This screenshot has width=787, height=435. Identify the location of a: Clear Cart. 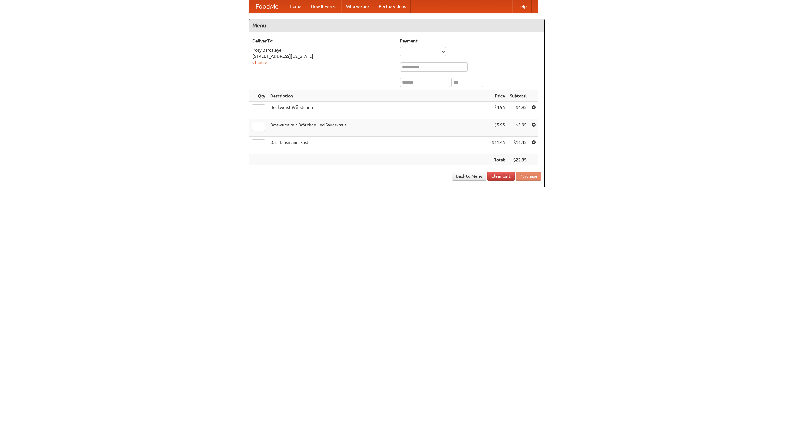
(501, 176).